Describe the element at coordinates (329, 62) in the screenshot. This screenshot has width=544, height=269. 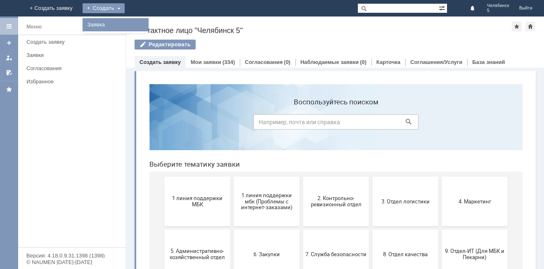
I see `a: Наблюдаемые заявки` at that location.